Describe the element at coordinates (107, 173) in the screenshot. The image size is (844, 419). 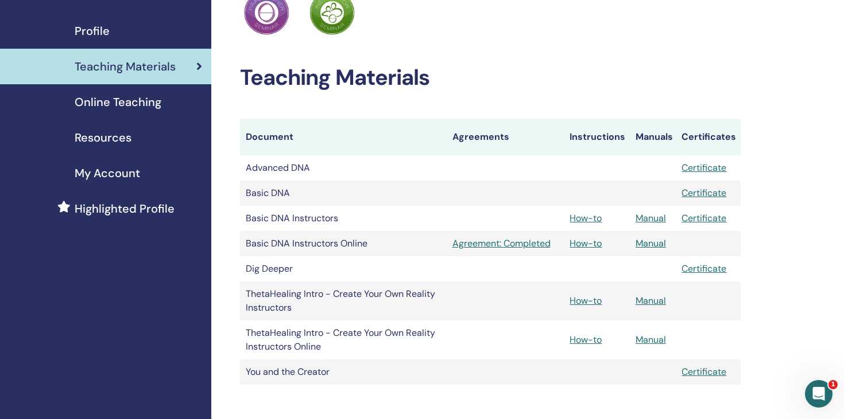
I see `span: My Account` at that location.